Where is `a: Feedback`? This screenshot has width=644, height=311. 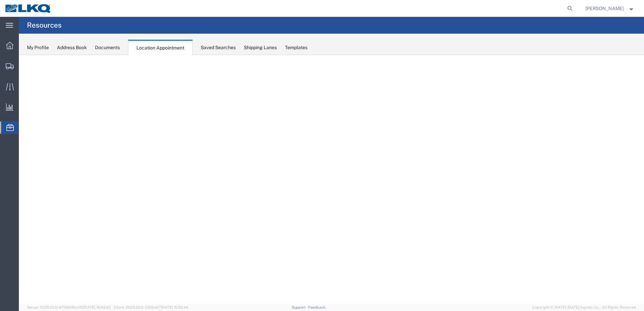
a: Feedback is located at coordinates (317, 307).